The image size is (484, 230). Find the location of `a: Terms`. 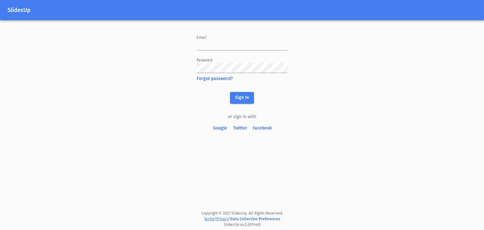

a: Terms is located at coordinates (209, 219).